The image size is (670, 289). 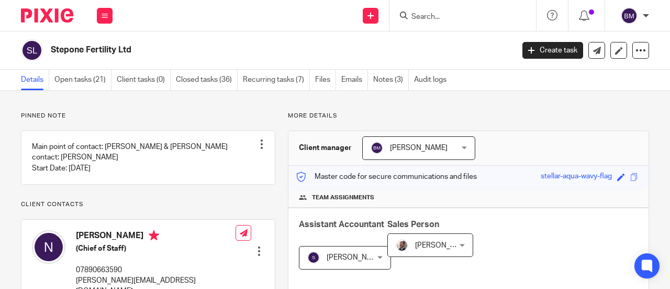 I want to click on a: Create task, so click(x=553, y=50).